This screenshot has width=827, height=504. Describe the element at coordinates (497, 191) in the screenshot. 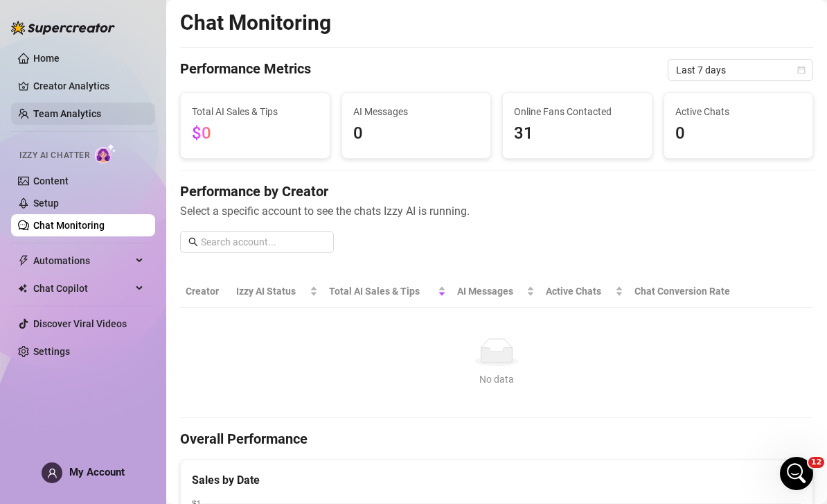

I see `h4: Performance by Creator` at that location.